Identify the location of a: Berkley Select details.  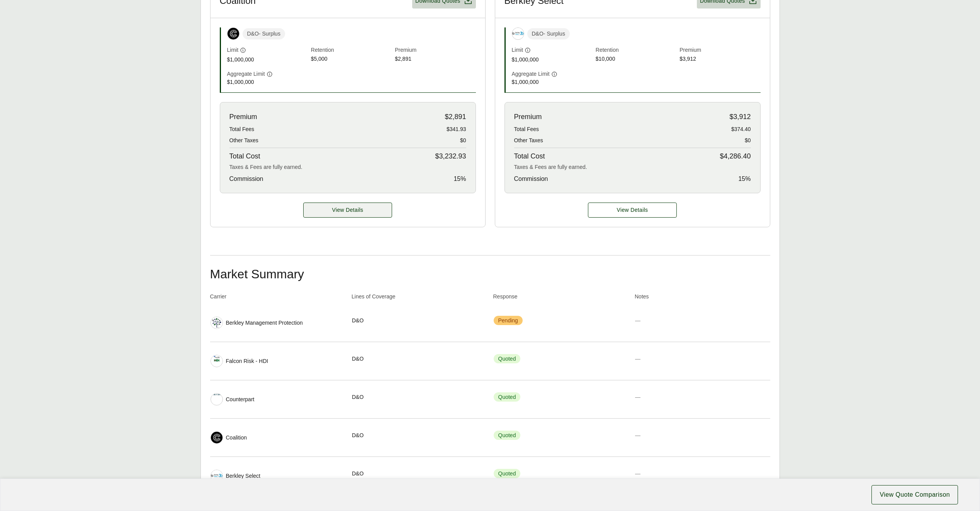
(632, 210).